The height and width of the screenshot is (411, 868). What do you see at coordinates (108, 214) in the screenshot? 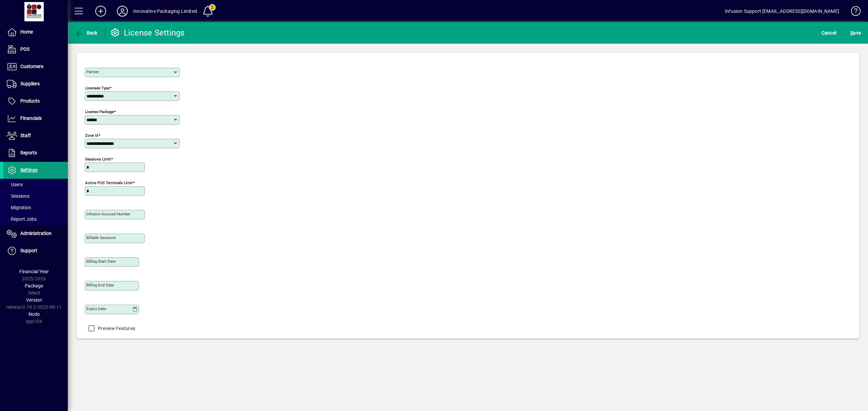
I see `mat-label: Infusion account number` at bounding box center [108, 214].